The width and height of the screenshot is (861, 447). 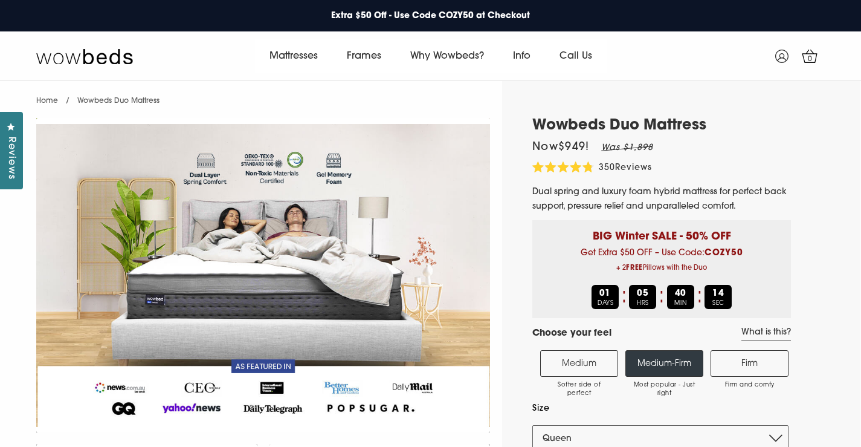 I want to click on a: Extra $50 Off - Use Code COZY50 at Checkout, so click(x=430, y=16).